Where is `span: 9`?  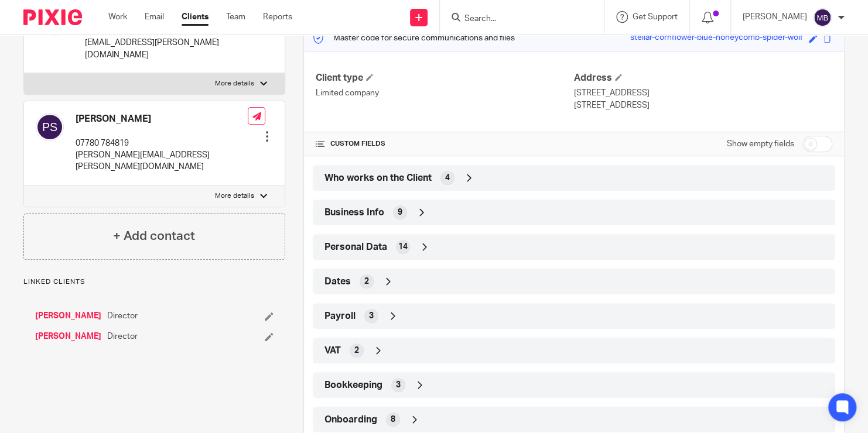
span: 9 is located at coordinates (399, 212).